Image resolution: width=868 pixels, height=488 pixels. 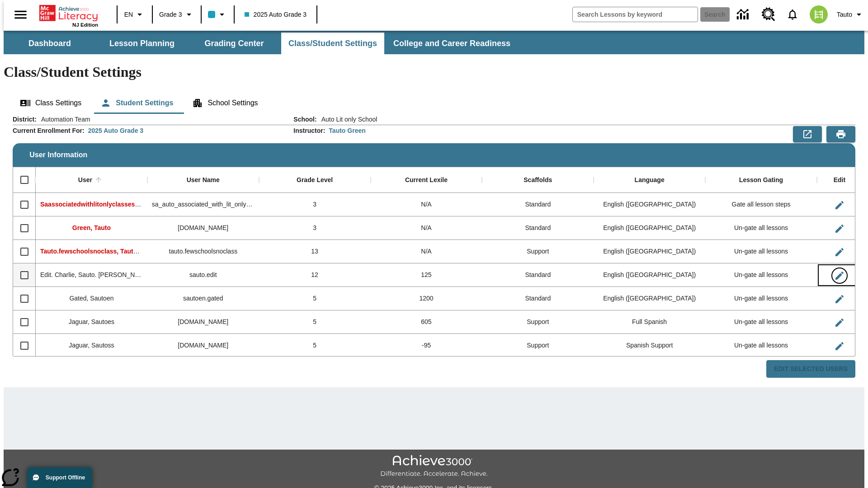 What do you see at coordinates (135, 14) in the screenshot?
I see `button: Language: EN, Select a language` at bounding box center [135, 14].